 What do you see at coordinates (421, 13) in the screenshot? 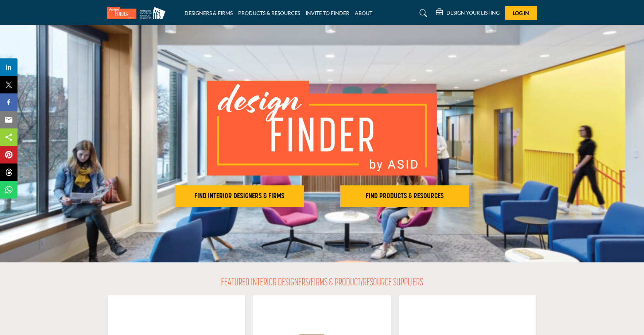
I see `a: Search` at bounding box center [421, 13].